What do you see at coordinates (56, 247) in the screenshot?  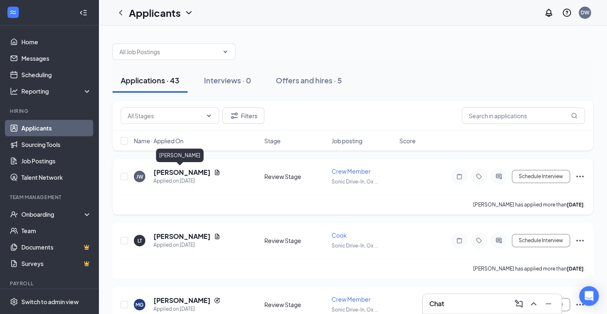 I see `a: DocumentsCrown` at bounding box center [56, 247].